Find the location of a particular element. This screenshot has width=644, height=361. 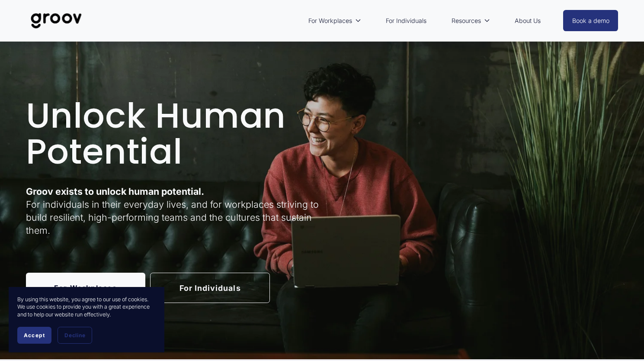

strong: Groov exists to unlock human potential. is located at coordinates (115, 192).